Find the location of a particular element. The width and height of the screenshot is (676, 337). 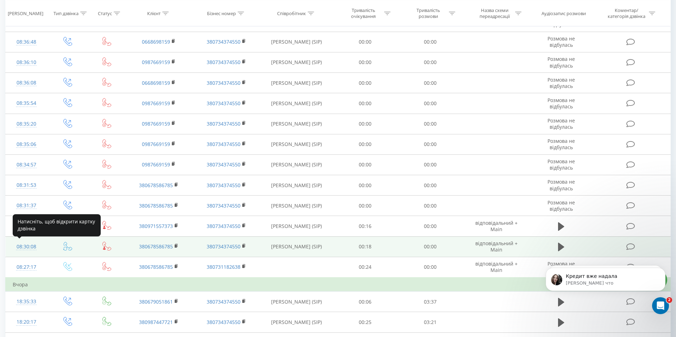

div: 08:36:10 is located at coordinates (26, 62).